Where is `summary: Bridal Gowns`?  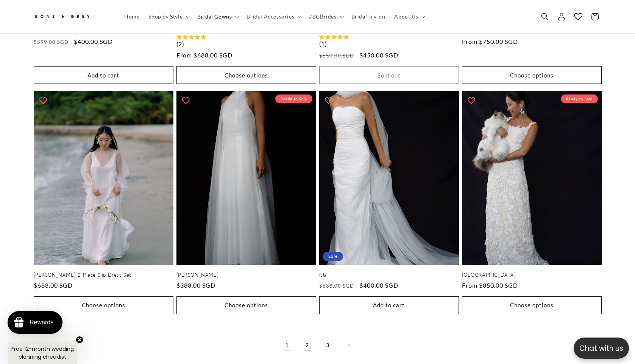
summary: Bridal Gowns is located at coordinates (217, 17).